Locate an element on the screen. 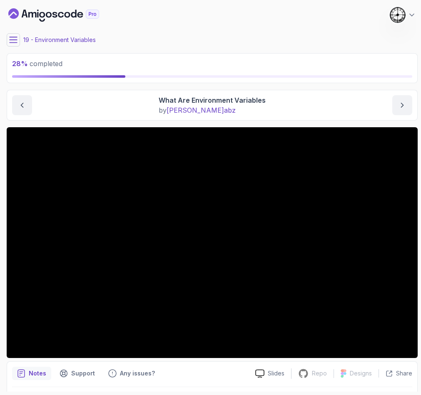 The image size is (421, 395). p: 19 - Environment Variables is located at coordinates (59, 40).